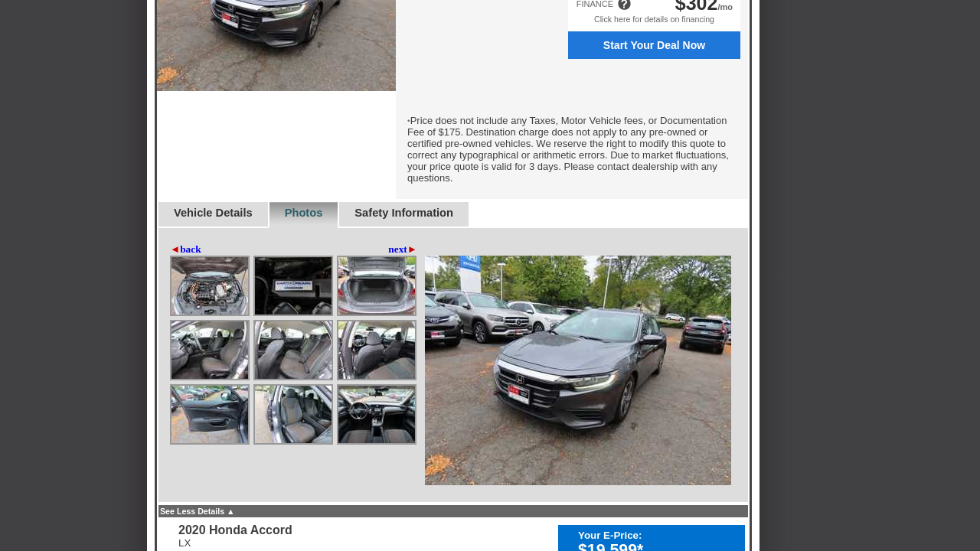  What do you see at coordinates (658, 535) in the screenshot?
I see `div: Your E-Price:` at bounding box center [658, 535].